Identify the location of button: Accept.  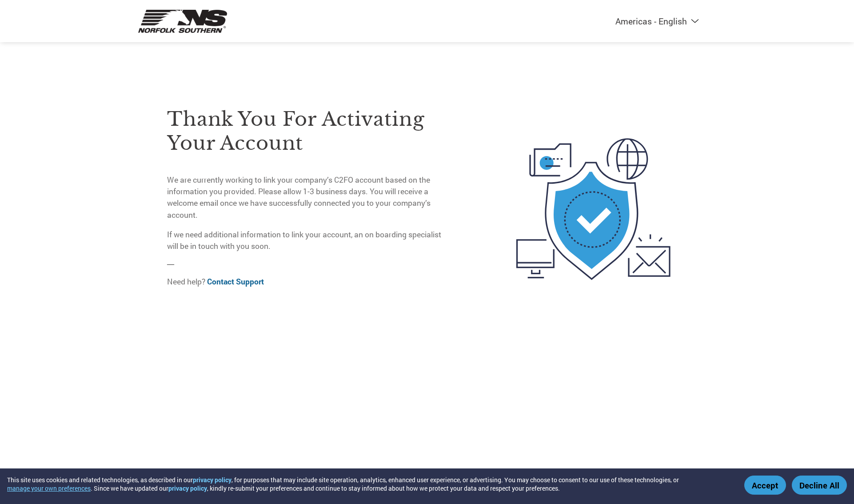
(765, 485).